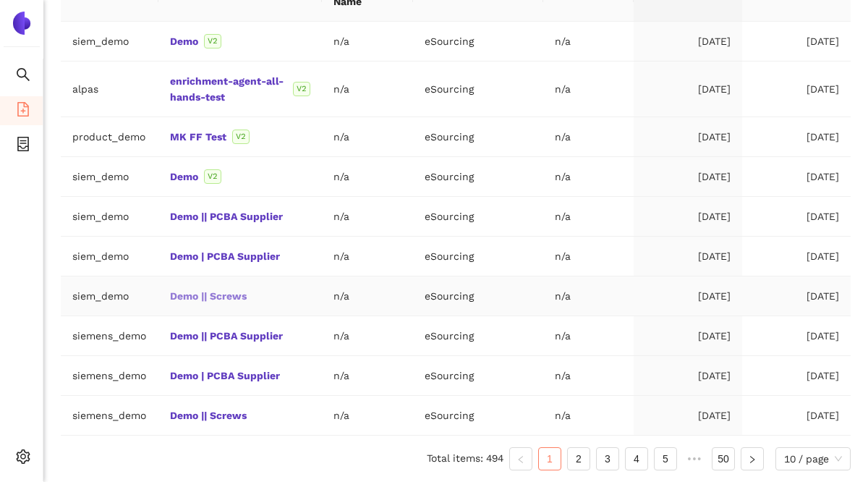 Image resolution: width=868 pixels, height=482 pixels. Describe the element at coordinates (813, 459) in the screenshot. I see `span: 10 / page` at that location.